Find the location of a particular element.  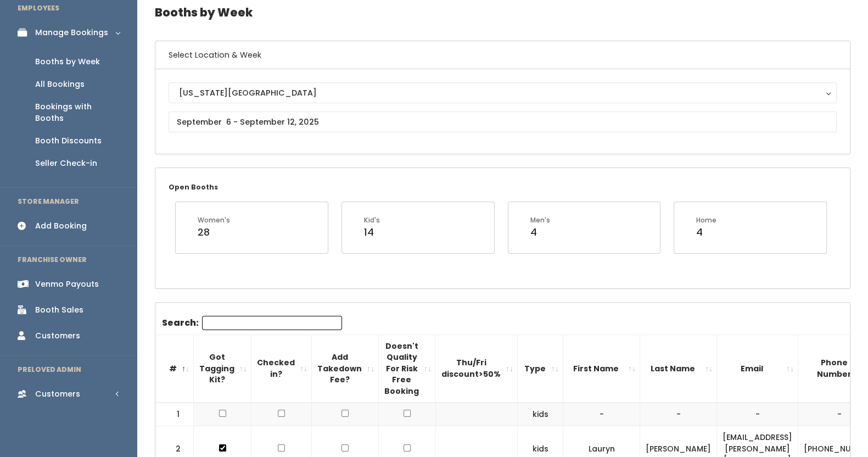

th: Last Name: activate to sort column ascending is located at coordinates (679, 368).